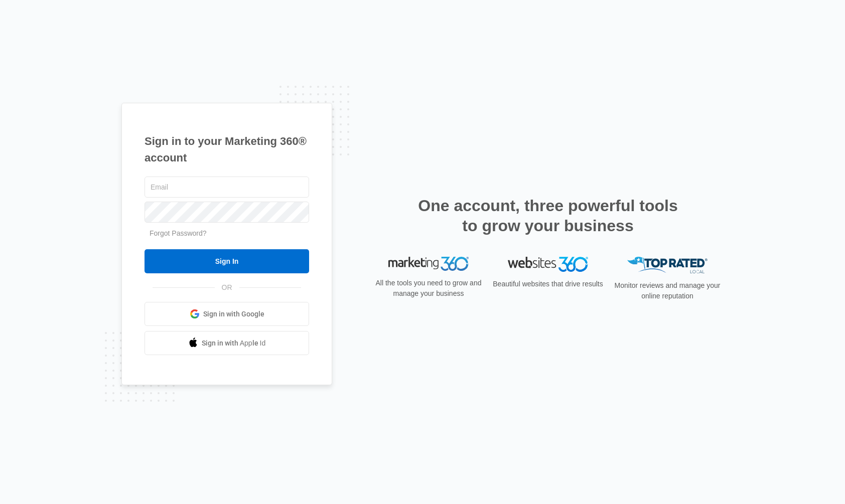 The width and height of the screenshot is (845, 504). What do you see at coordinates (234, 314) in the screenshot?
I see `span: Sign in with Google` at bounding box center [234, 314].